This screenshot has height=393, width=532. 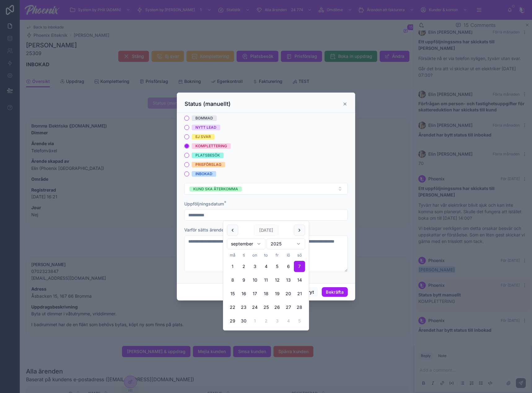 I want to click on button: tisdag 2 september 2025, so click(x=244, y=266).